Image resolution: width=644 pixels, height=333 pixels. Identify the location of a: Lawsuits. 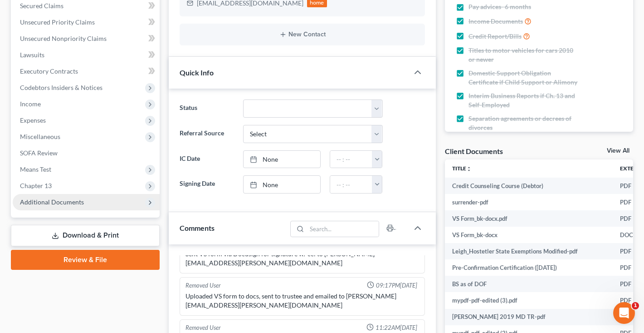
(86, 55).